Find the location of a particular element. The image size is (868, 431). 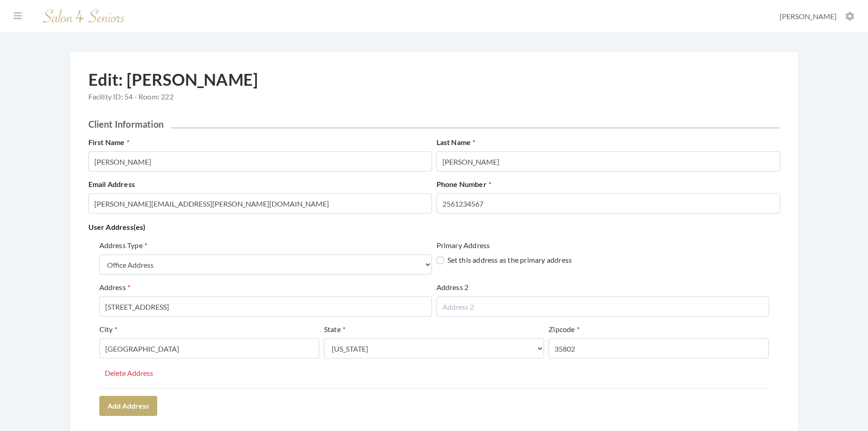

label: City is located at coordinates (108, 329).